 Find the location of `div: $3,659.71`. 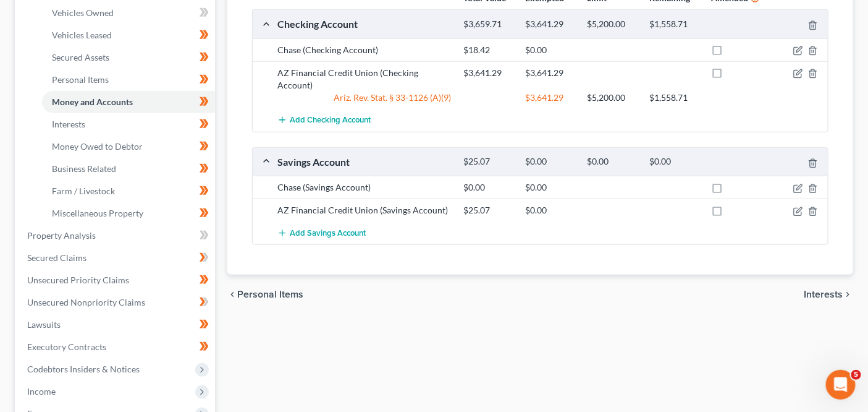

div: $3,659.71 is located at coordinates (488, 24).